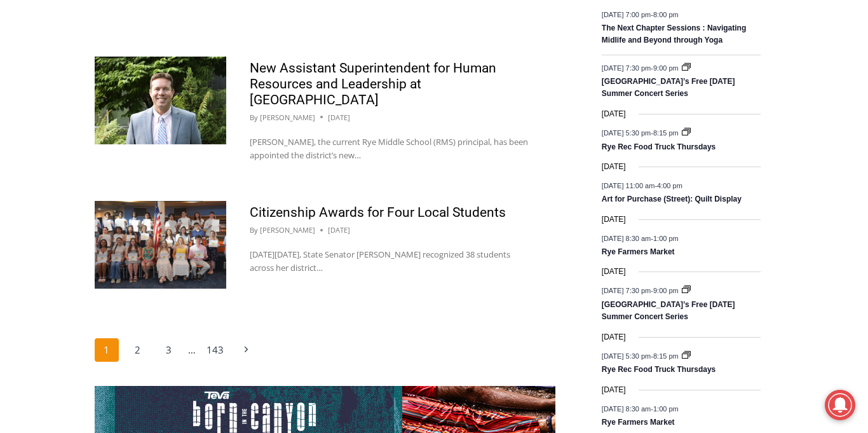 Image resolution: width=868 pixels, height=433 pixels. I want to click on a: 143, so click(216, 350).